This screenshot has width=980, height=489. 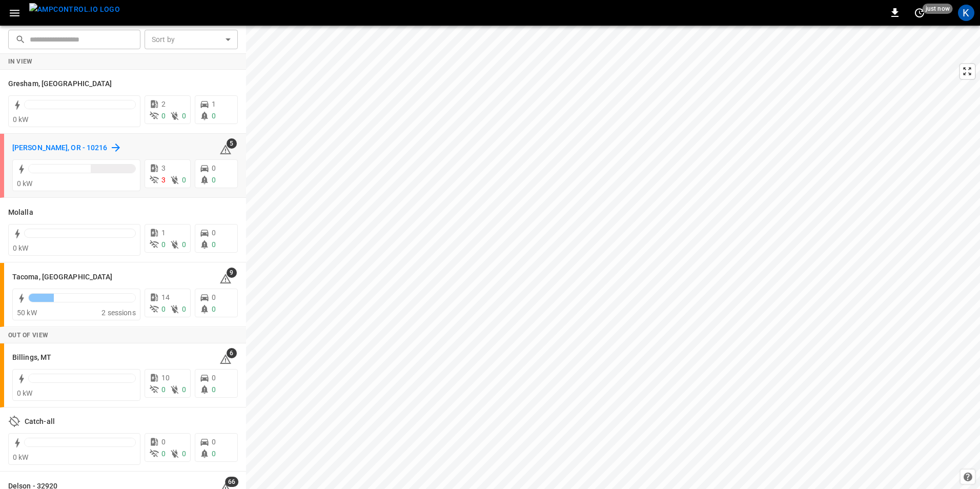 I want to click on span: just now, so click(x=938, y=9).